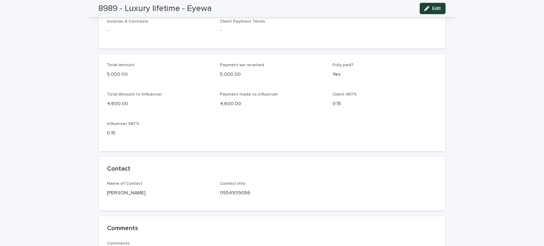 This screenshot has height=246, width=544. Describe the element at coordinates (119, 169) in the screenshot. I see `h2: Contact` at that location.